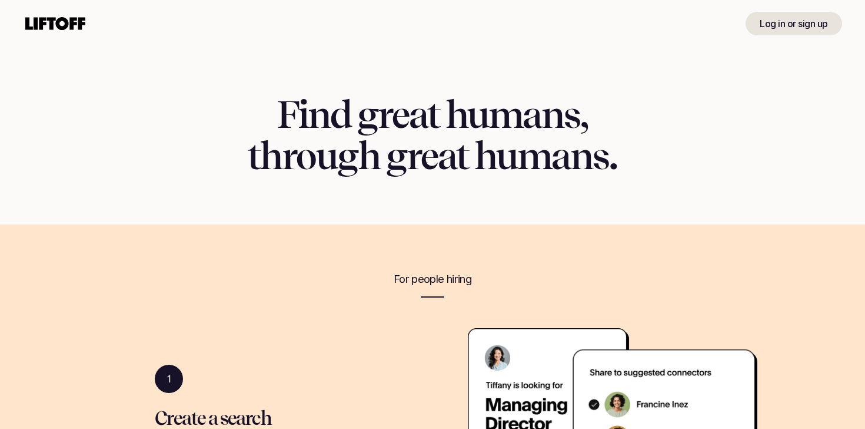 This screenshot has width=865, height=429. Describe the element at coordinates (433, 279) in the screenshot. I see `p: For people hiring` at that location.